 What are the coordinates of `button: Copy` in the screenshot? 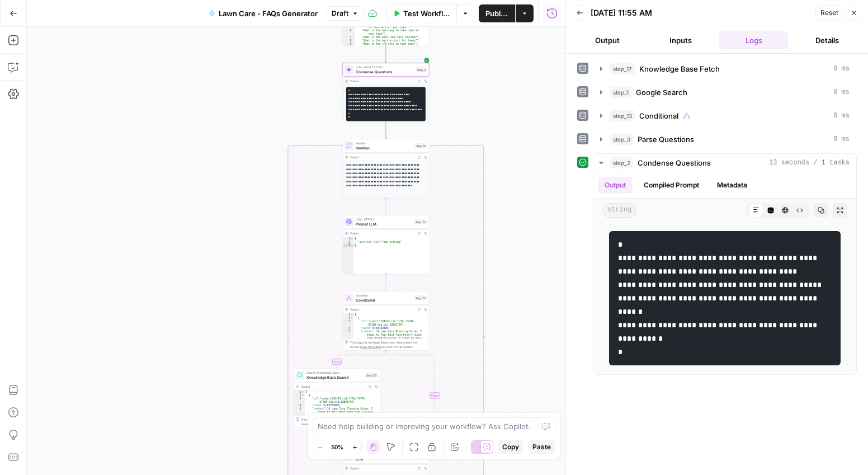 It's located at (510, 447).